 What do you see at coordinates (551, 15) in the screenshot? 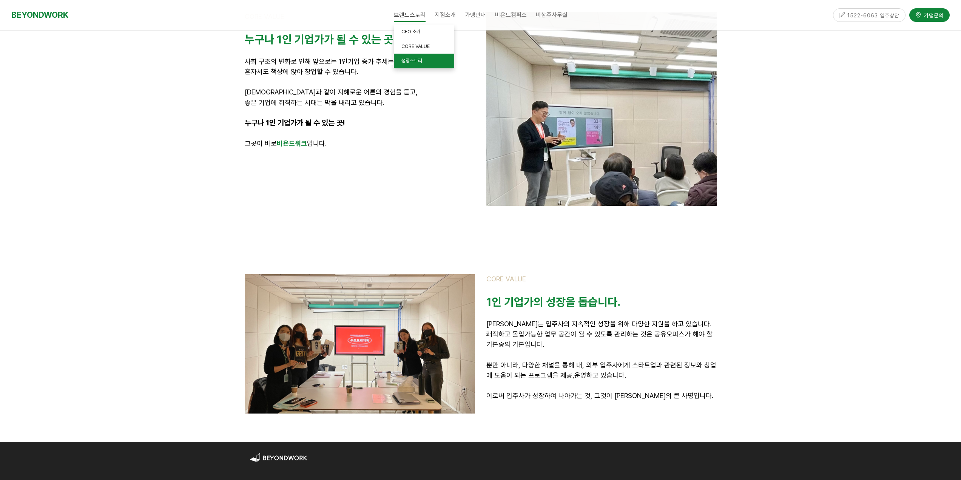
I see `a: 비상주사무실` at bounding box center [551, 15].